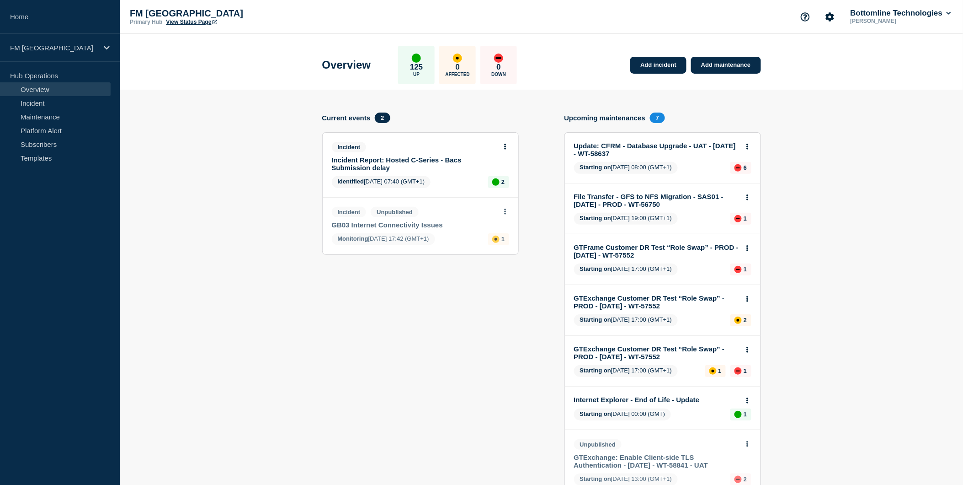 The width and height of the screenshot is (963, 485). I want to click on button: Bottomline Technologies, so click(901, 13).